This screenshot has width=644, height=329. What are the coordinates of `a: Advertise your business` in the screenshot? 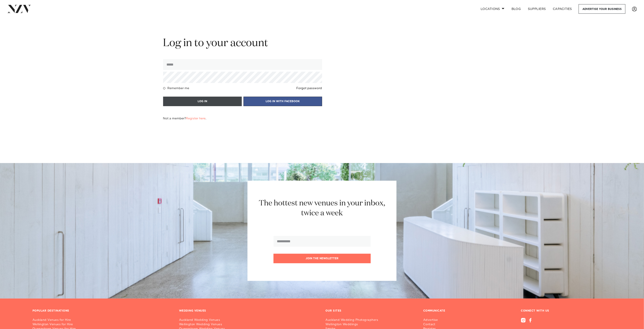 It's located at (602, 9).